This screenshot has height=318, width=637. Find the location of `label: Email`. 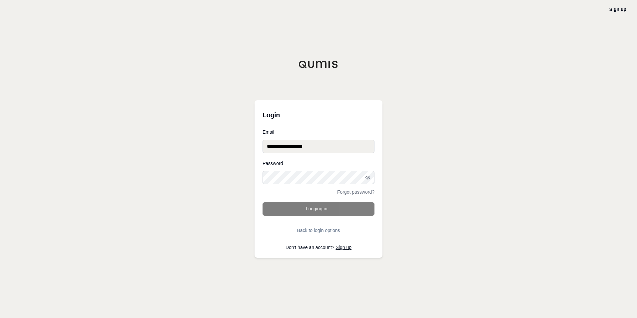

label: Email is located at coordinates (318, 132).